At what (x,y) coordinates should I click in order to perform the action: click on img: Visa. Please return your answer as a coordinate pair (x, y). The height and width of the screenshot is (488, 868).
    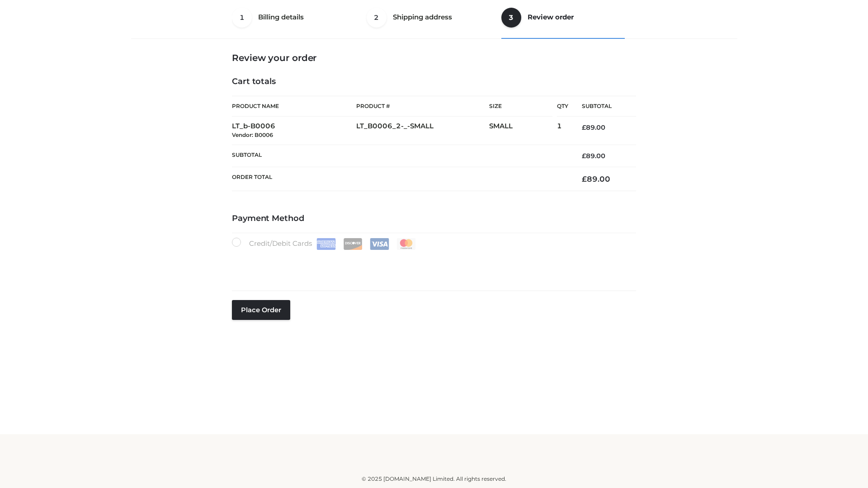
    Looking at the image, I should click on (379, 244).